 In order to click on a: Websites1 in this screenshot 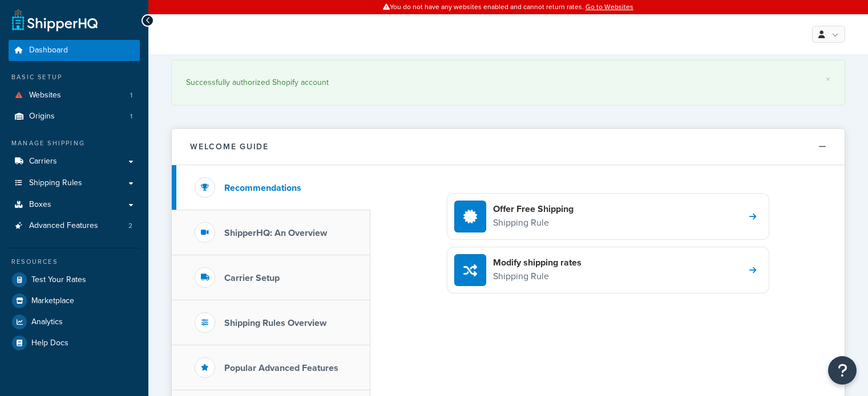, I will do `click(74, 95)`.